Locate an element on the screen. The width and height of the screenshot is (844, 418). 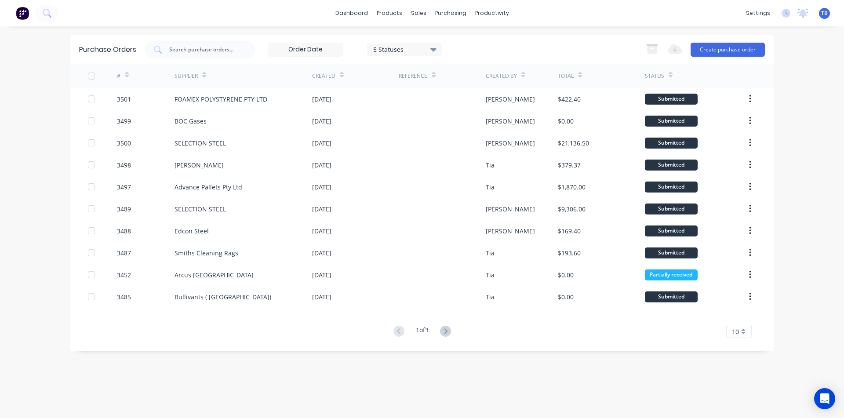
div: 5 Statuses is located at coordinates (405, 49).